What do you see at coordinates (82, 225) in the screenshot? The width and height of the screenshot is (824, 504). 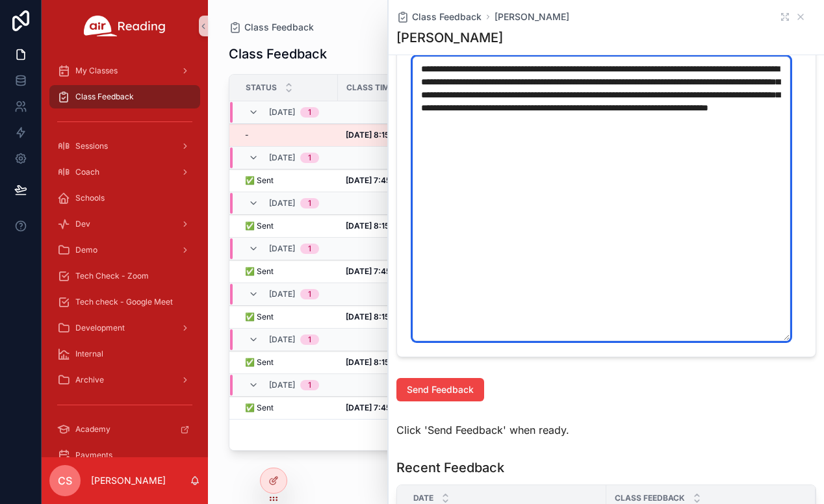 I see `span: Dev` at bounding box center [82, 225].